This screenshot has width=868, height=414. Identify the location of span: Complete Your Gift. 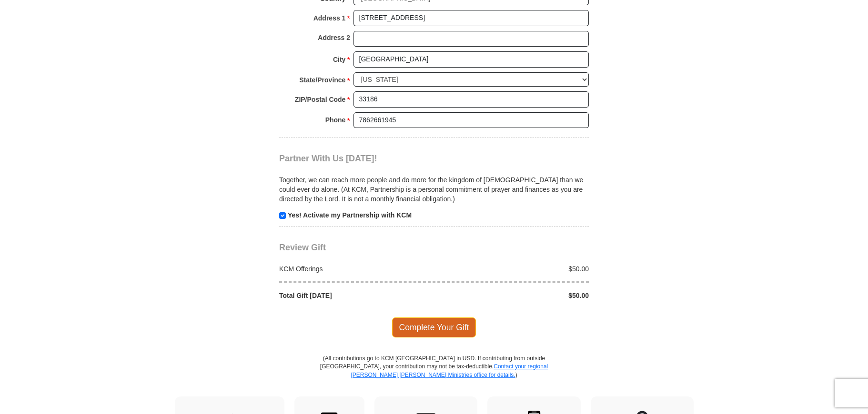
(434, 327).